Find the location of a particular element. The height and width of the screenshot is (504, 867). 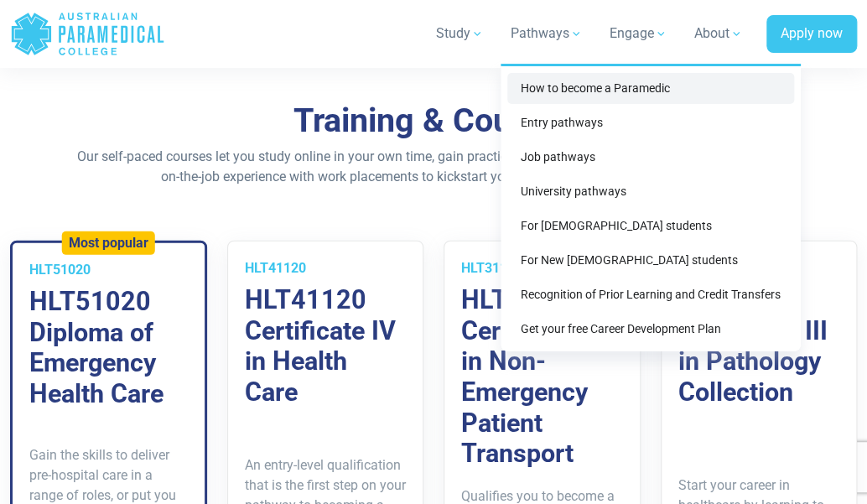

div: Pathways is located at coordinates (650, 207).